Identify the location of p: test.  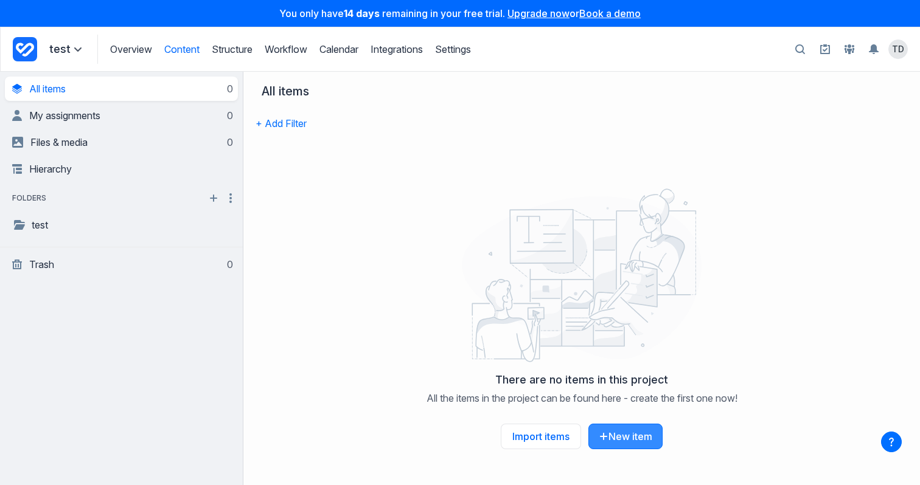
(67, 49).